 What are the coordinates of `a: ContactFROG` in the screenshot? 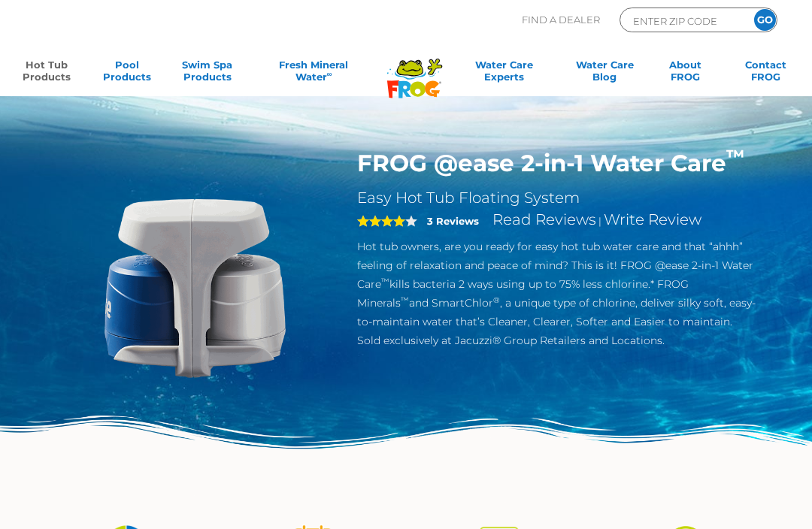 It's located at (765, 74).